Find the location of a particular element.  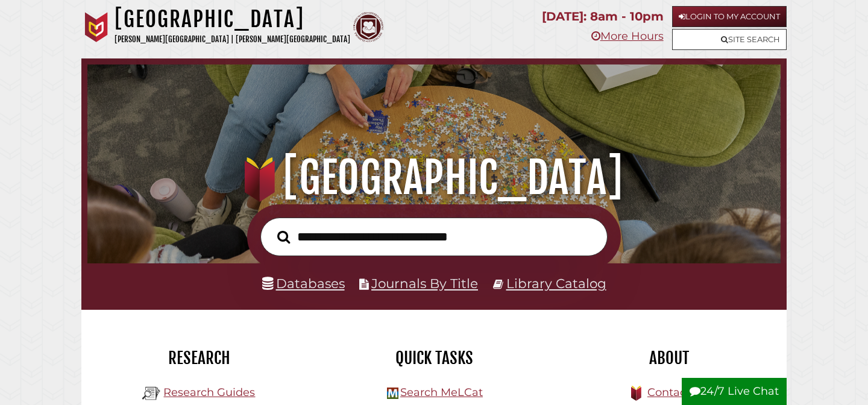

a: Journals By Title is located at coordinates (424, 284).